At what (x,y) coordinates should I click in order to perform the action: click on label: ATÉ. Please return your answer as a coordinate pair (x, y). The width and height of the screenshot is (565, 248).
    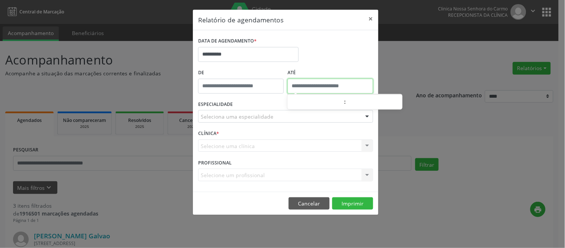
    Looking at the image, I should click on (331, 73).